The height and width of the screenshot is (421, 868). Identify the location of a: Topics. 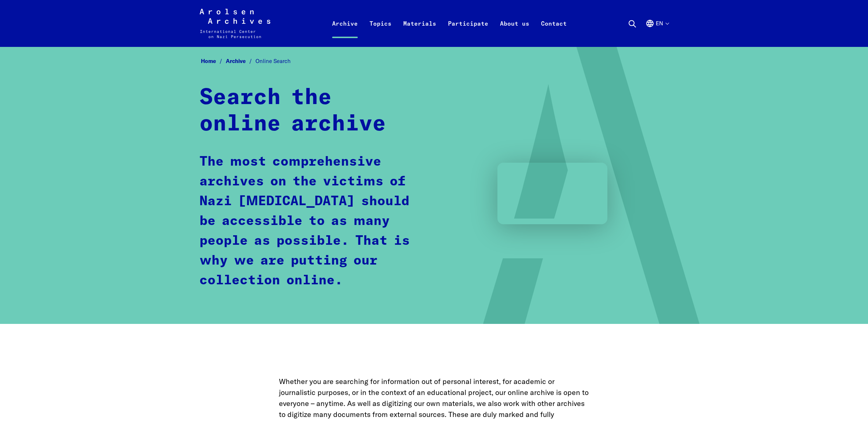
(380, 32).